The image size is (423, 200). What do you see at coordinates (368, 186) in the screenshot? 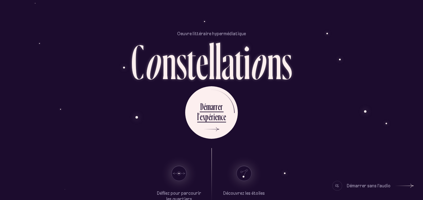
I see `div: Démarrer sans l’audio` at bounding box center [368, 186].